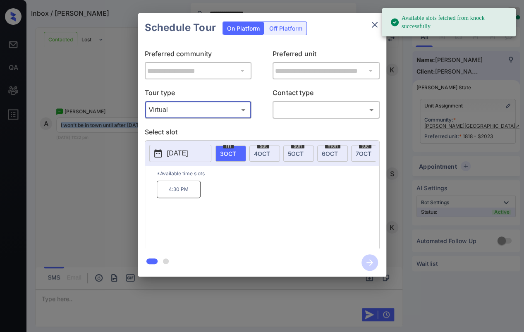 The width and height of the screenshot is (524, 332). Describe the element at coordinates (243, 28) in the screenshot. I see `div: On Platform` at that location.